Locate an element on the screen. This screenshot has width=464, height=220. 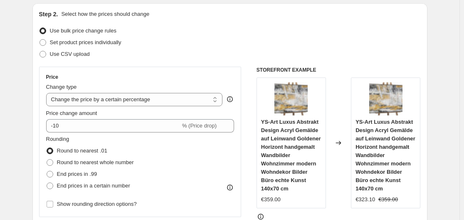
span: End prices in a certain number is located at coordinates (94, 185).